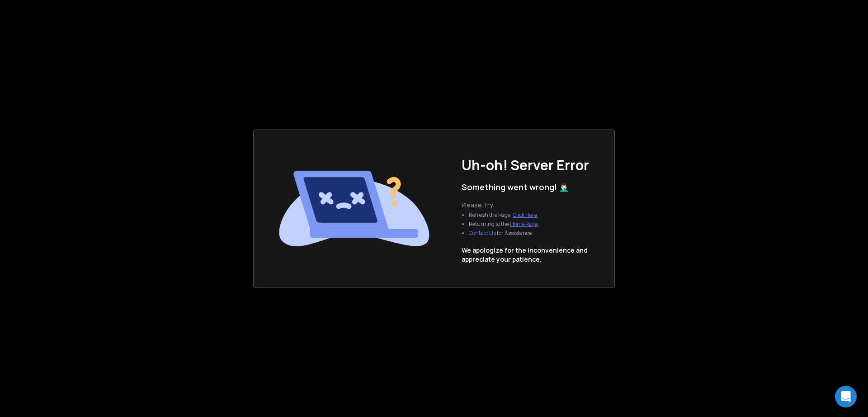 Image resolution: width=868 pixels, height=417 pixels. What do you see at coordinates (504, 215) in the screenshot?
I see `li: Refresh the Page, .` at bounding box center [504, 215].